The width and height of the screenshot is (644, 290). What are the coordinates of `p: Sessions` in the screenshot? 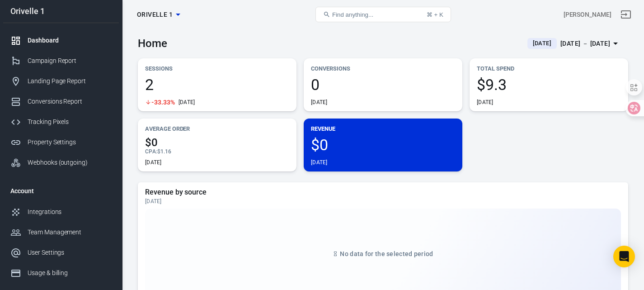 It's located at (217, 68).